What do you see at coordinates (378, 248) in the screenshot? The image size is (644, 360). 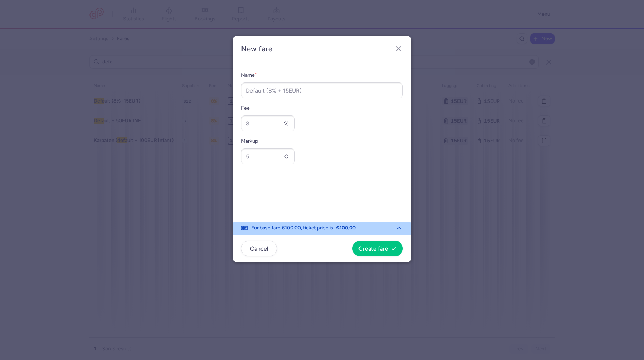 I see `button: Create fare` at bounding box center [378, 248].